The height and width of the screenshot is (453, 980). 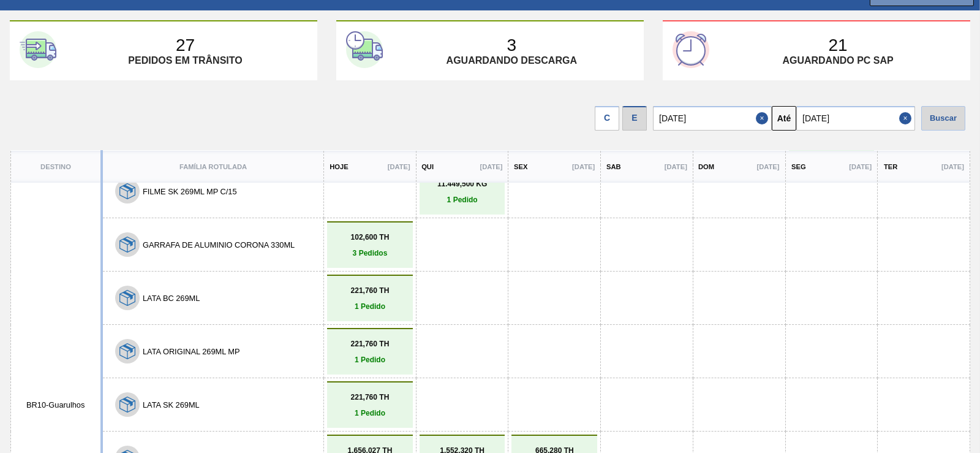 What do you see at coordinates (511, 61) in the screenshot?
I see `p: Aguardando descarga` at bounding box center [511, 61].